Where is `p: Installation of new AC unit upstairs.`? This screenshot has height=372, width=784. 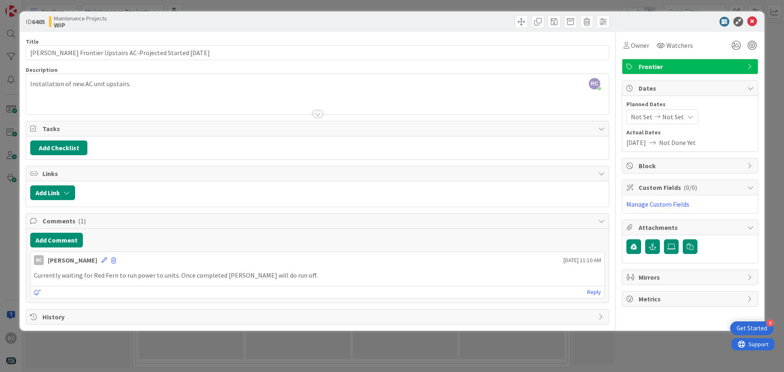
p: Installation of new AC unit upstairs. is located at coordinates (317, 84).